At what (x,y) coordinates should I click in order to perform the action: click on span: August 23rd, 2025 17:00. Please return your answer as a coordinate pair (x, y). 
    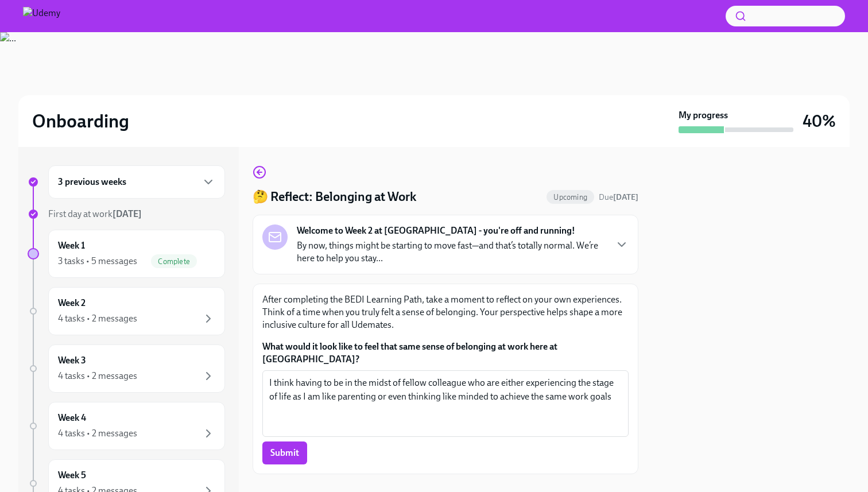
    Looking at the image, I should click on (618, 197).